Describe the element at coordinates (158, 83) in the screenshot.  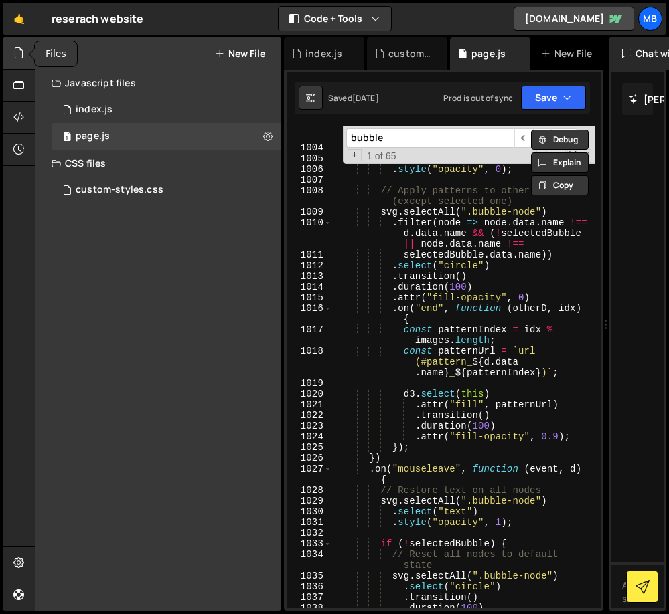
I see `div: Javascript files` at that location.